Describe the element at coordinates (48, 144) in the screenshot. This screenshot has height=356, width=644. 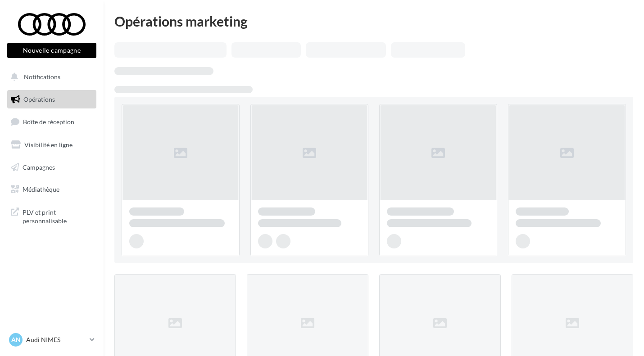
I see `span: Visibilité en ligne` at that location.